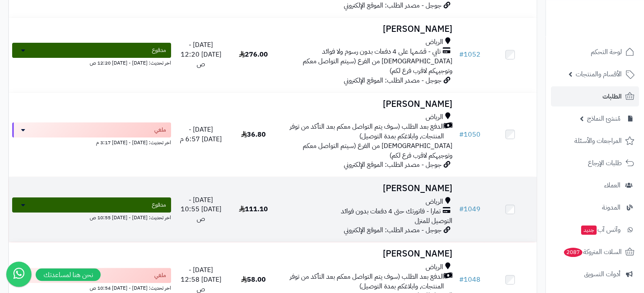  I want to click on span: 276.00, so click(253, 55).